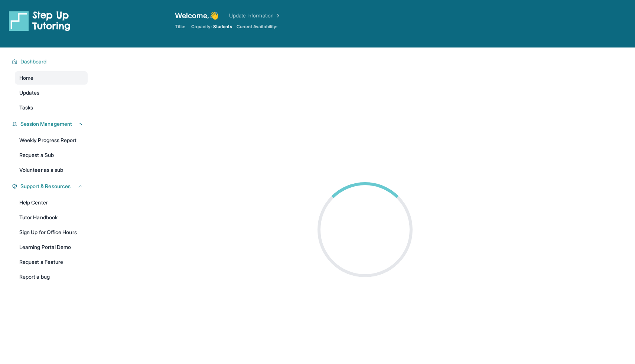 The image size is (635, 364). I want to click on span: Dashboard, so click(33, 62).